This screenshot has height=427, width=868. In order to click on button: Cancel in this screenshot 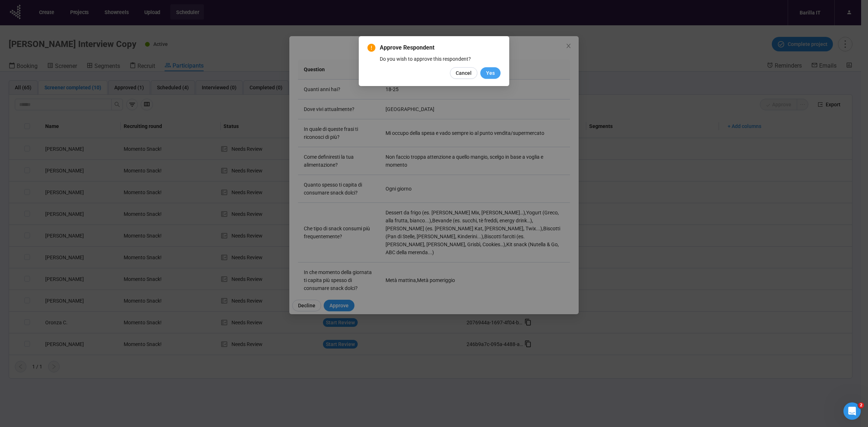, I will do `click(464, 73)`.